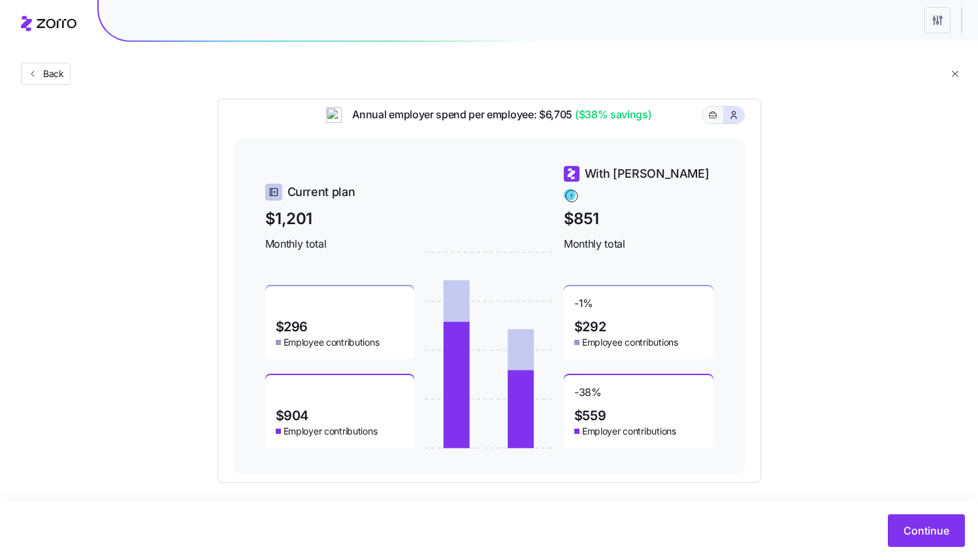  I want to click on img: ai-icon.png, so click(334, 115).